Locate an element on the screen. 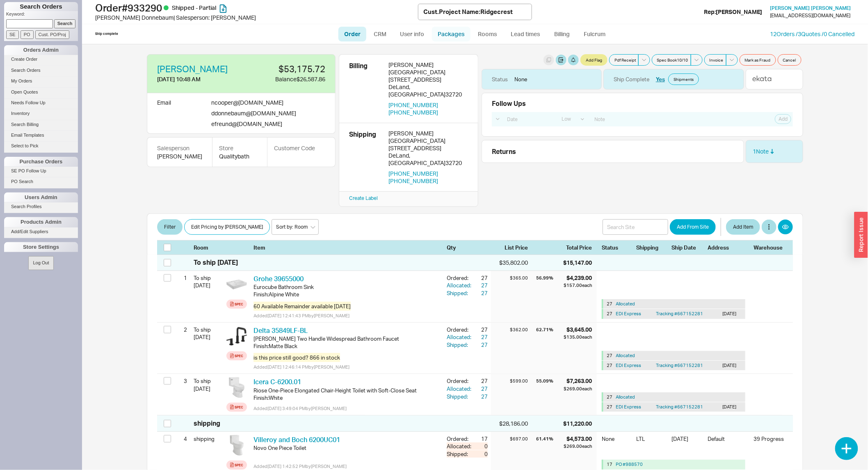 This screenshot has height=470, width=868. div: Ship complete is located at coordinates (106, 34).